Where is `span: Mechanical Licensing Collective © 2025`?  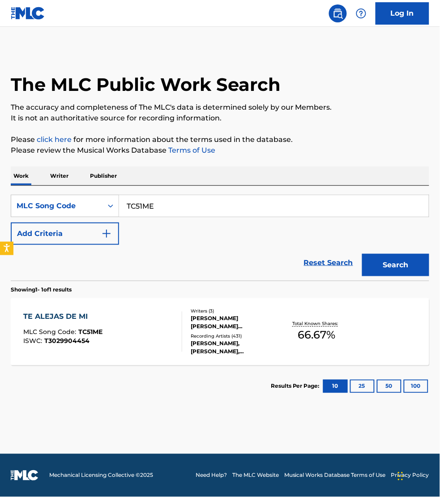 span: Mechanical Licensing Collective © 2025 is located at coordinates (101, 475).